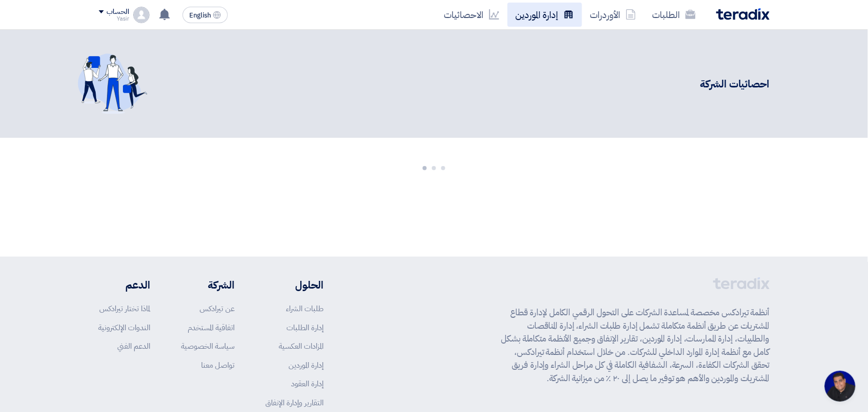  Describe the element at coordinates (217, 309) in the screenshot. I see `a: عن تيرادكس` at that location.